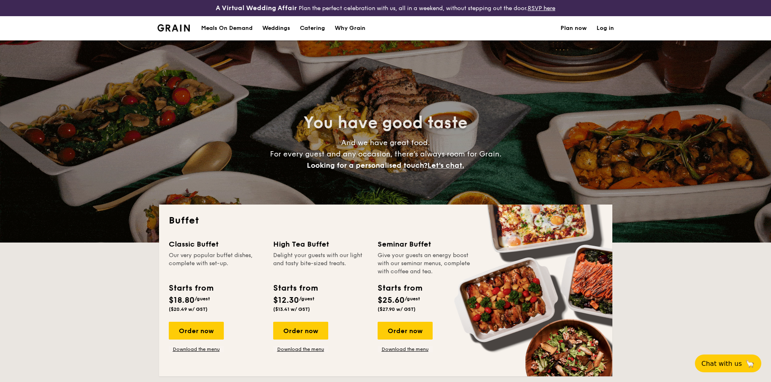  Describe the element at coordinates (397, 310) in the screenshot. I see `span: ($27.90 w/ GST)` at that location.